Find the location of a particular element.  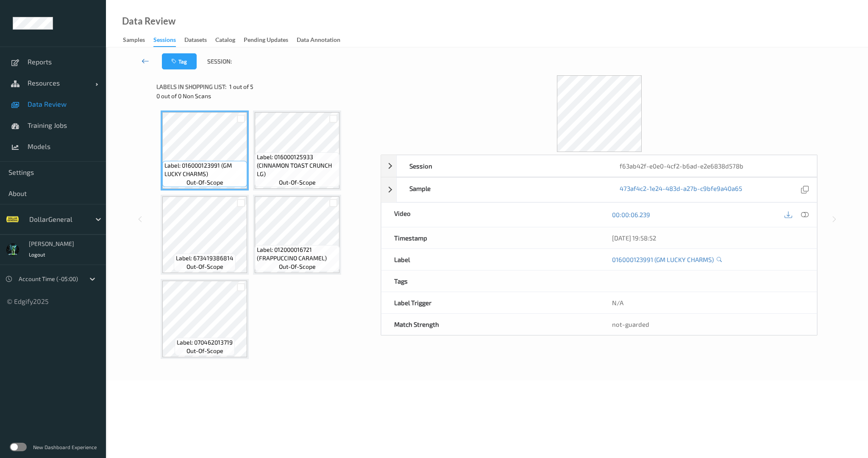

div: Datasets is located at coordinates (195, 40).